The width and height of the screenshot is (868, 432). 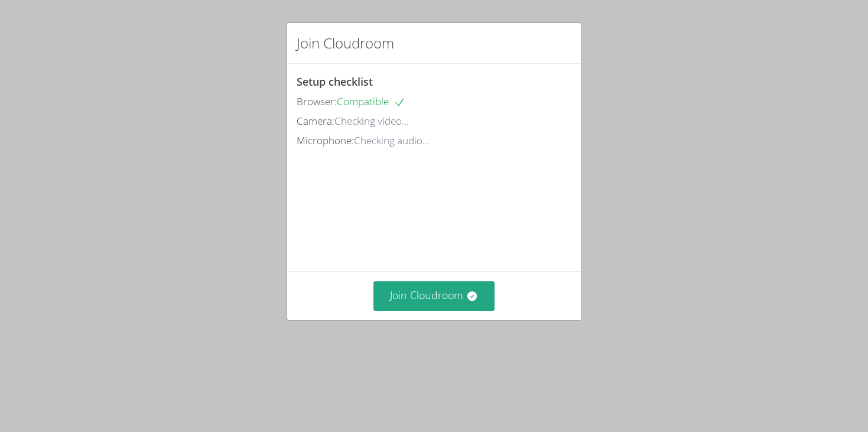 I want to click on span: Camera:, so click(x=316, y=121).